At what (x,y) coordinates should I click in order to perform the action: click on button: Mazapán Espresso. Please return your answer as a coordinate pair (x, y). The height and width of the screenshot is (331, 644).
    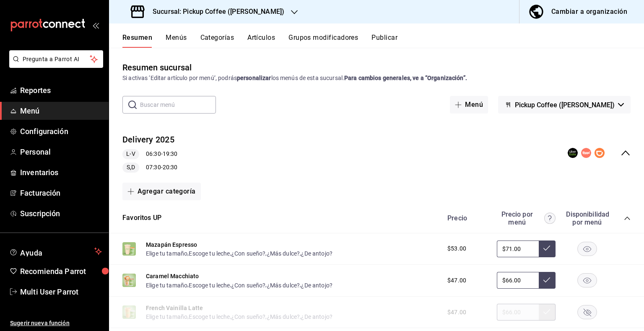
    Looking at the image, I should click on (172, 245).